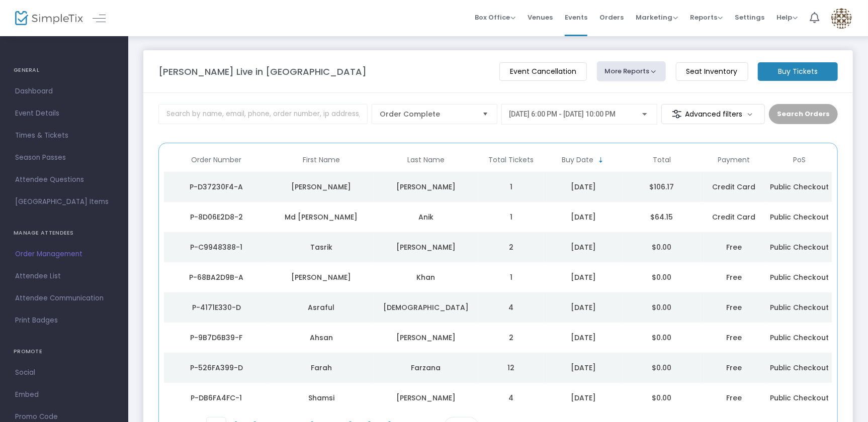 The image size is (868, 422). I want to click on div: Tamara, so click(426, 398).